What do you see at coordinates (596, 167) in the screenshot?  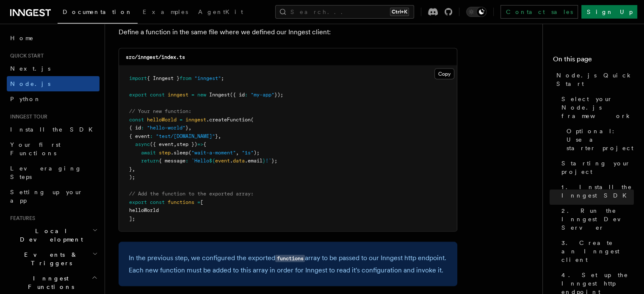 I see `a: Starting your project` at bounding box center [596, 167].